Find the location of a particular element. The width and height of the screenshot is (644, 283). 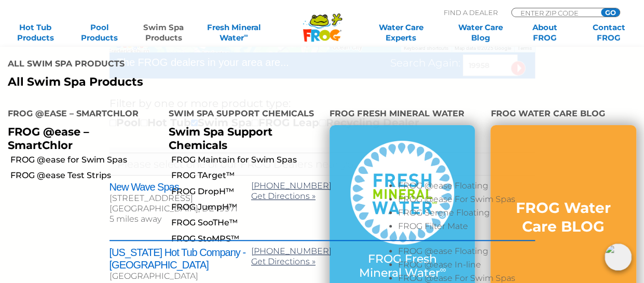

h3: FROG Water Care BLOG is located at coordinates (563, 217).